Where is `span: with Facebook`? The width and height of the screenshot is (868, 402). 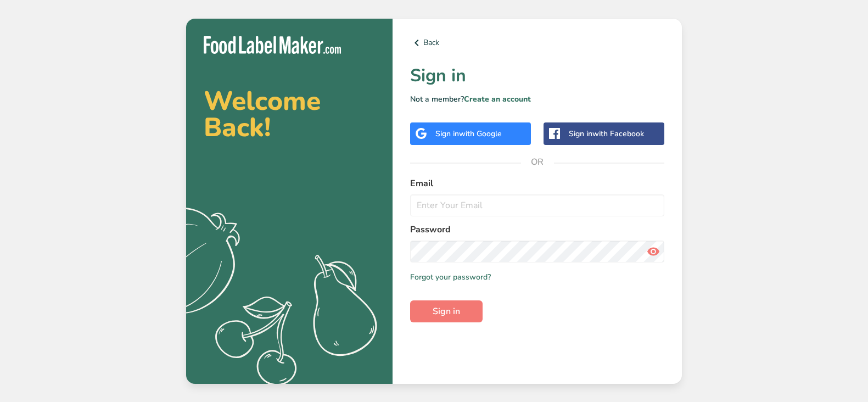
span: with Facebook is located at coordinates (618, 134).